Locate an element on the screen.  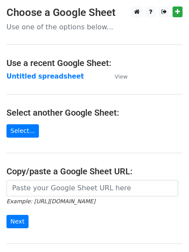
h4: Use a recent Google Sheet: is located at coordinates (94, 63).